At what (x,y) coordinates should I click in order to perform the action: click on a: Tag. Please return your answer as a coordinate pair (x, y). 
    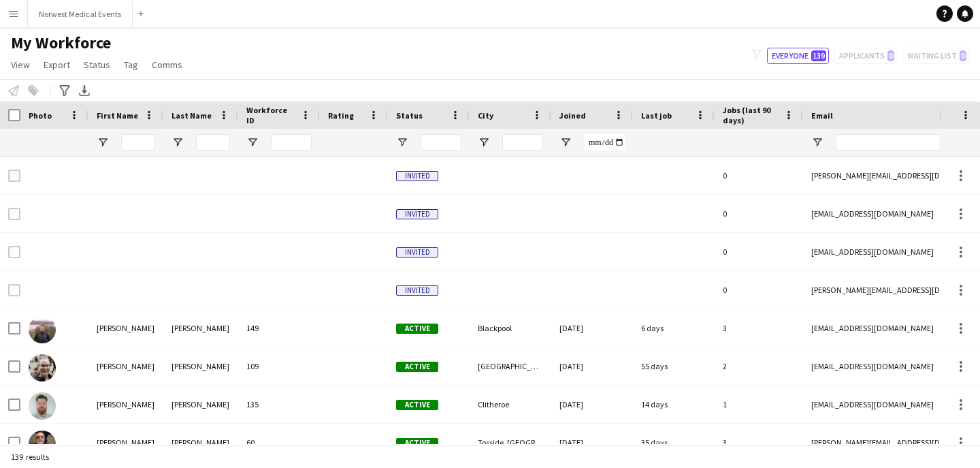
    Looking at the image, I should click on (131, 65).